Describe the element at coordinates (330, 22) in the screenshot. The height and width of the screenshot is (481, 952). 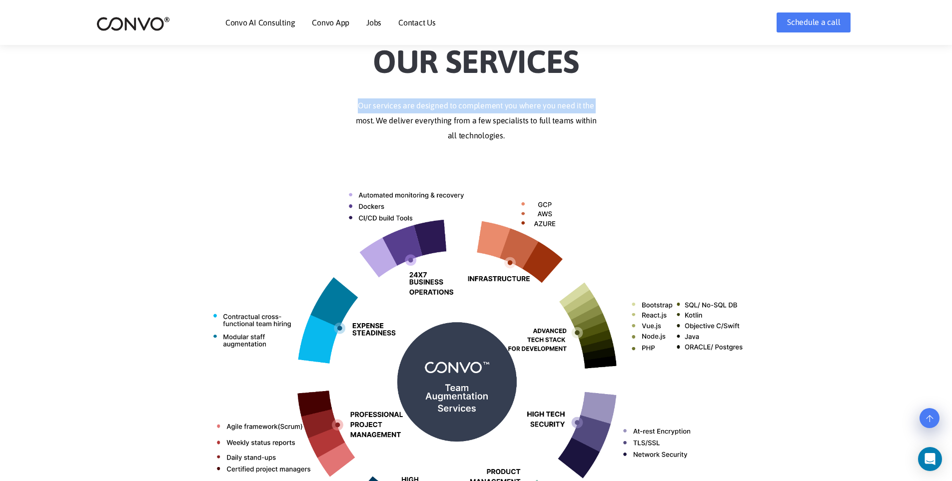
I see `a: Convo App` at that location.